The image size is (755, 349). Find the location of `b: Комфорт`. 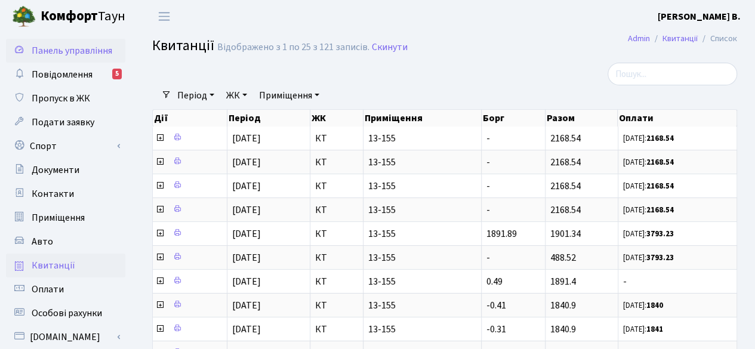

b: Комфорт is located at coordinates (69, 16).